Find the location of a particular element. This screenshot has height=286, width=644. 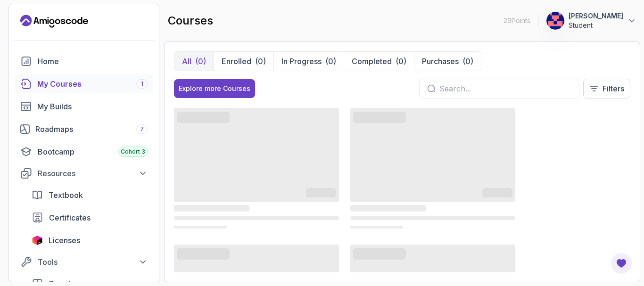

p: Filters is located at coordinates (613, 89).